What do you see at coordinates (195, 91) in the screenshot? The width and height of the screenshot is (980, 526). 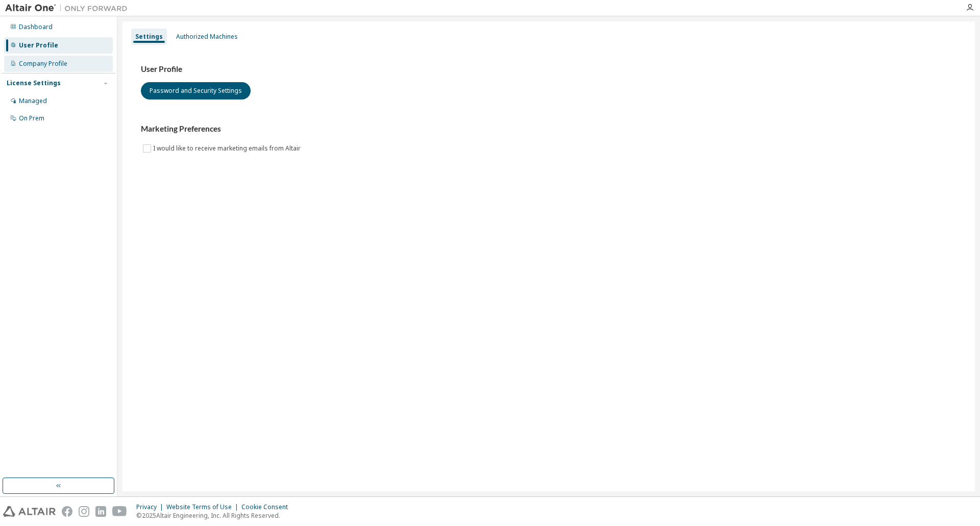 I see `button: Password and Security Settings` at bounding box center [195, 91].